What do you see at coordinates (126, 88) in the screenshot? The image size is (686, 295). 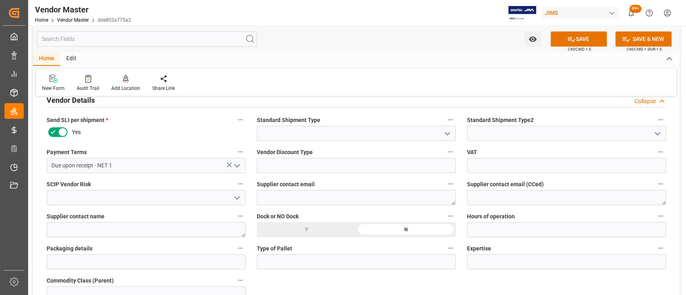 I see `div: Add Location` at bounding box center [126, 88].